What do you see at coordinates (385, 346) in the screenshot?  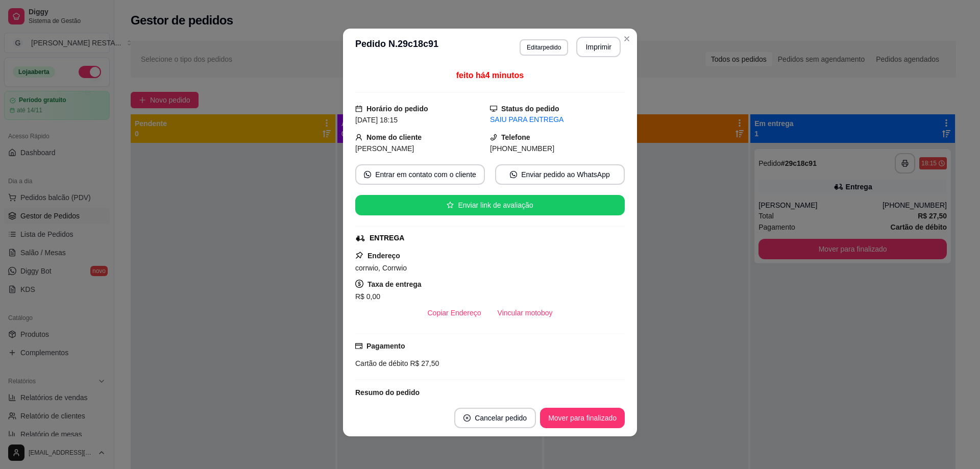 I see `strong: Pagamento` at bounding box center [385, 346].